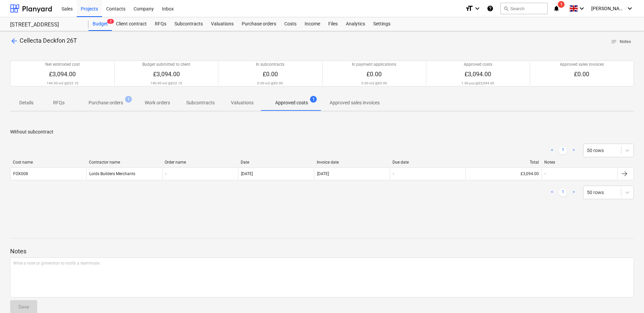 The height and width of the screenshot is (313, 644). What do you see at coordinates (322, 132) in the screenshot?
I see `p: Without subcontract` at bounding box center [322, 132].